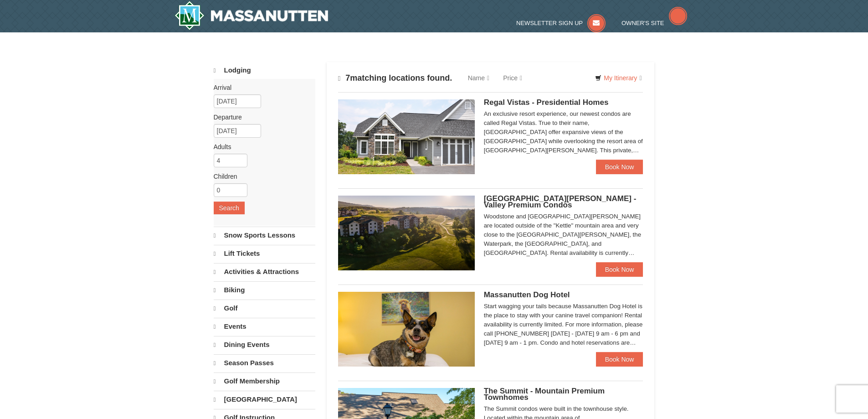  Describe the element at coordinates (561, 23) in the screenshot. I see `a: Newsletter Sign Up` at that location.